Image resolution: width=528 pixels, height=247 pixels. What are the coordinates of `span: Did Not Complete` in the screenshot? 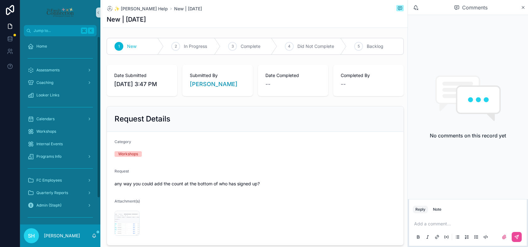 It's located at (316, 46).